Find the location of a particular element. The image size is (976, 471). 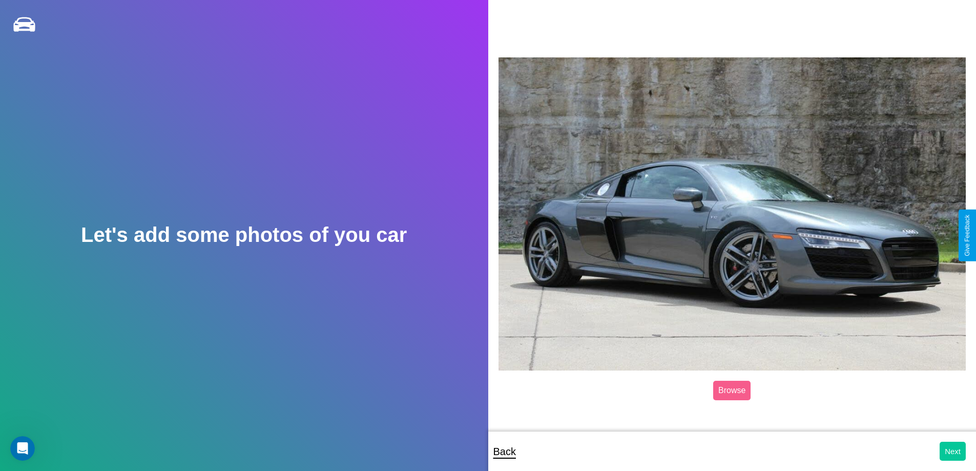

button: Next is located at coordinates (953, 451).